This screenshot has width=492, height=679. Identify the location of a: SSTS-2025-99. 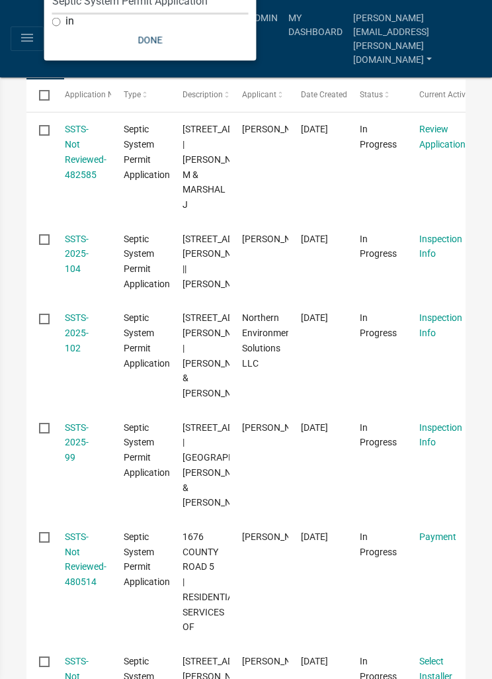
(77, 442).